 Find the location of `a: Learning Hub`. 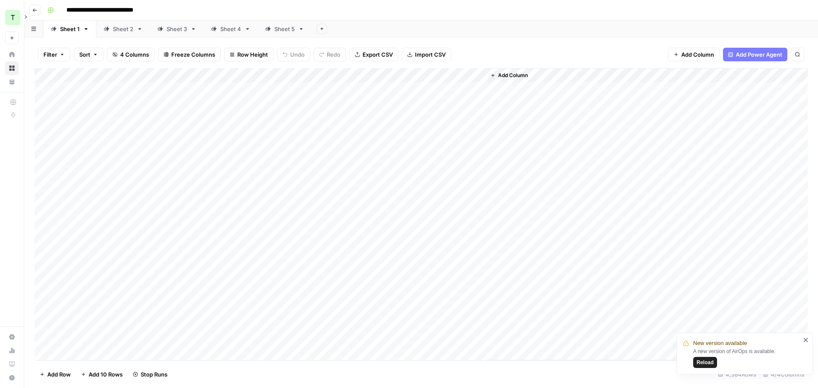

a: Learning Hub is located at coordinates (12, 364).